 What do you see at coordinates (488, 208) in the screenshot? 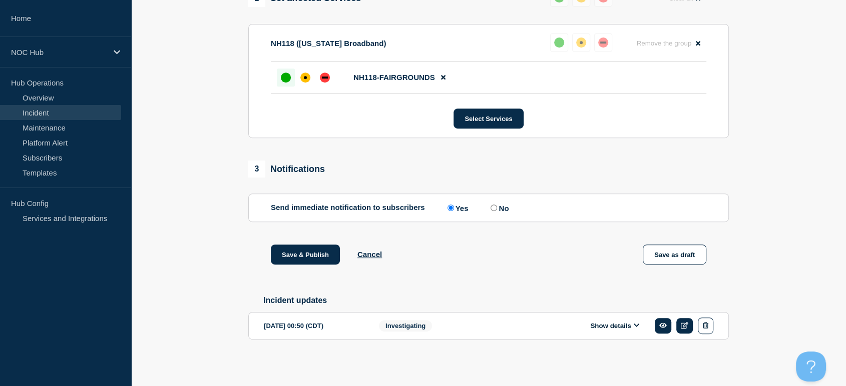
I see `div: Send immediate notification to subscribers` at bounding box center [488, 208].